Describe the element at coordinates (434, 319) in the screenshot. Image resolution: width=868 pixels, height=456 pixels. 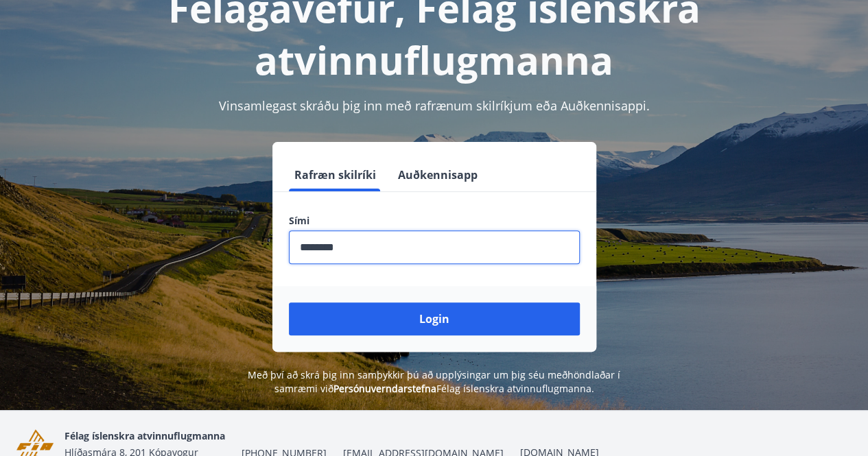
I see `button: Login` at that location.